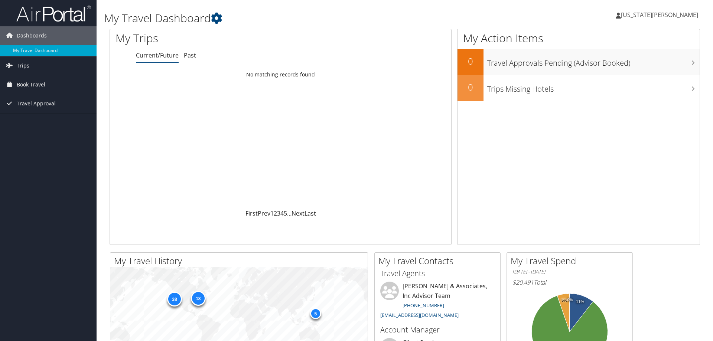 The height and width of the screenshot is (341, 713). Describe the element at coordinates (36, 104) in the screenshot. I see `span: Travel Approval` at that location.